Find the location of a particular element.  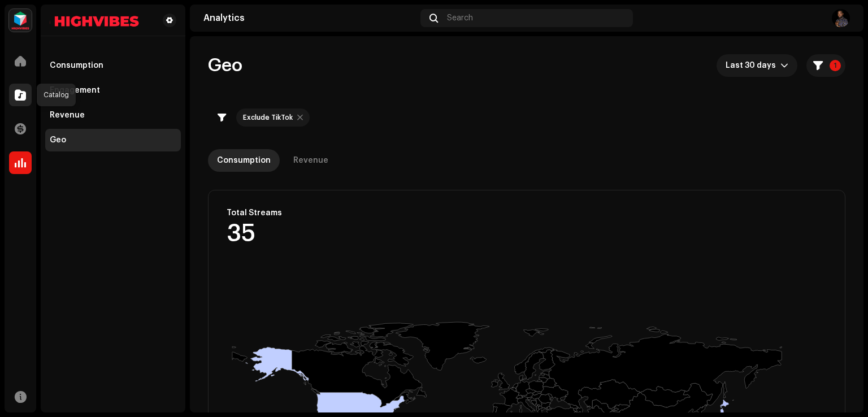

div: Geo is located at coordinates (58, 140).